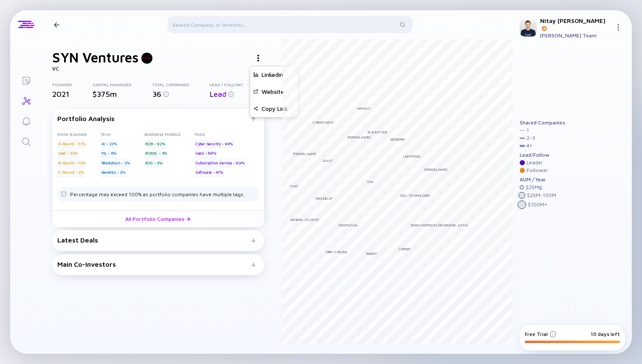 The height and width of the screenshot is (364, 642). I want to click on div: Main Co-Investors, so click(154, 264).